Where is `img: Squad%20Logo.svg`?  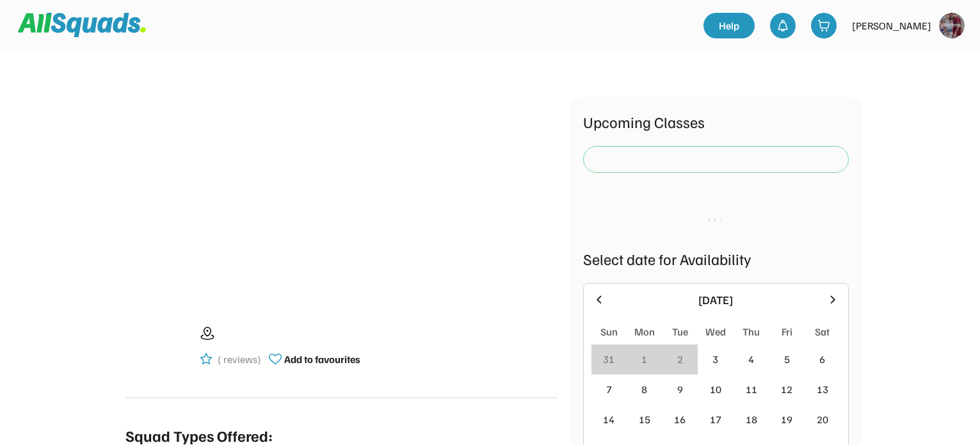 img: Squad%20Logo.svg is located at coordinates (82, 25).